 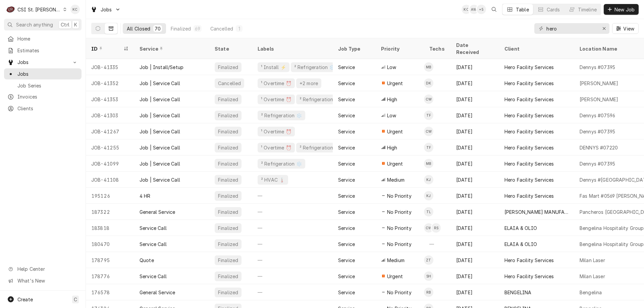 I want to click on span: Help Center, so click(x=47, y=269).